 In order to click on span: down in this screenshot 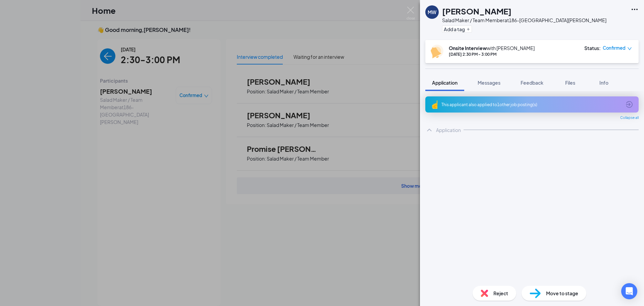, I will do `click(630, 48)`.